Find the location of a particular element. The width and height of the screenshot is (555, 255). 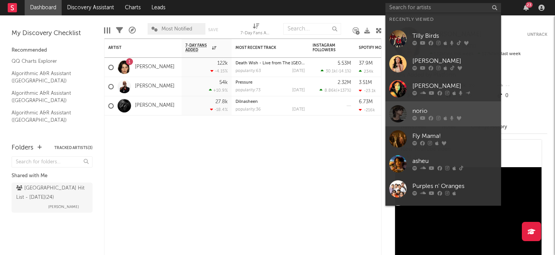

a: GRACE. is located at coordinates (443, 214).